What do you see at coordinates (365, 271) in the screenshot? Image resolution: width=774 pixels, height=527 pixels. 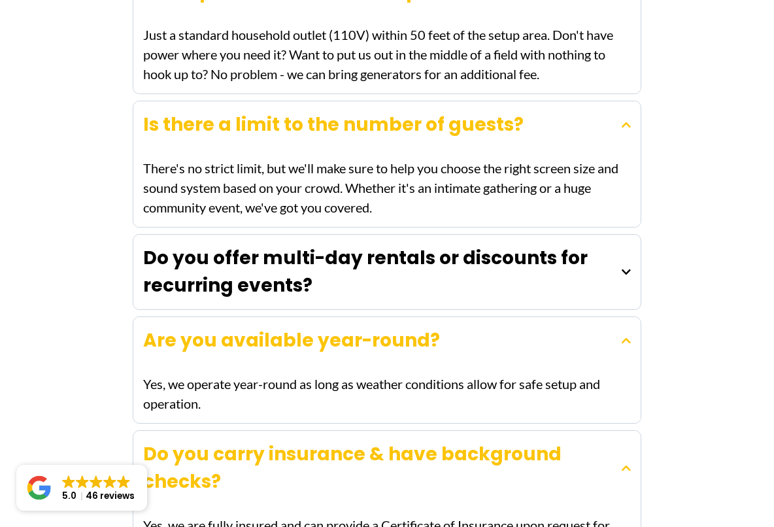 I see `strong: Do you offer multi-day rentals or discounts for recurring events?` at bounding box center [365, 271].